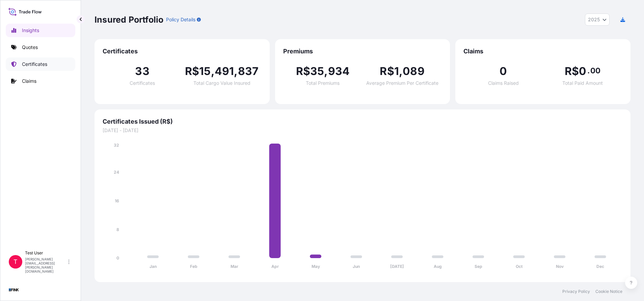 The height and width of the screenshot is (301, 644). I want to click on tspan: Feb, so click(194, 266).